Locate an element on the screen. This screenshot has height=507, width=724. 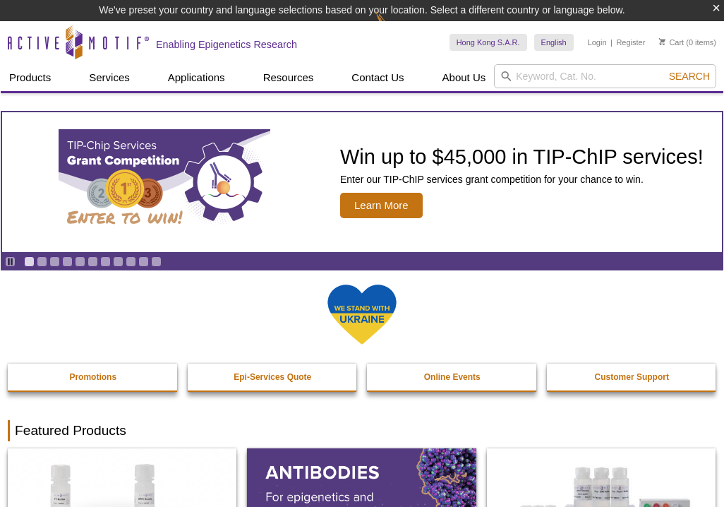
h2: Win up to $45,000 in TIP-ChIP services! is located at coordinates (522, 157).